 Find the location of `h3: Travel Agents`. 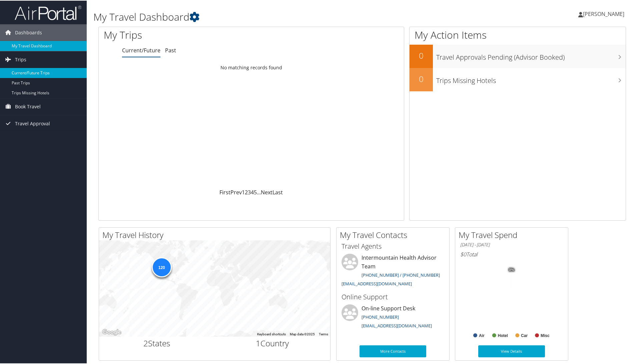

h3: Travel Agents is located at coordinates (393, 246).